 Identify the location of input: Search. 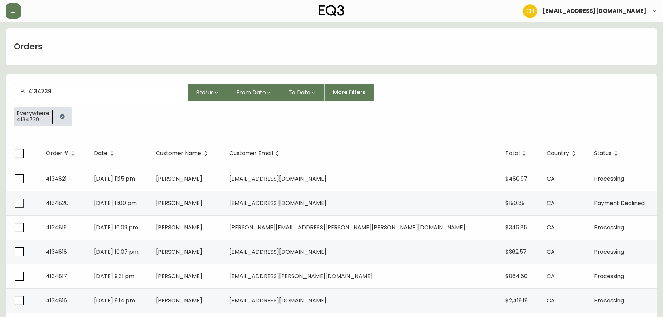
(105, 91).